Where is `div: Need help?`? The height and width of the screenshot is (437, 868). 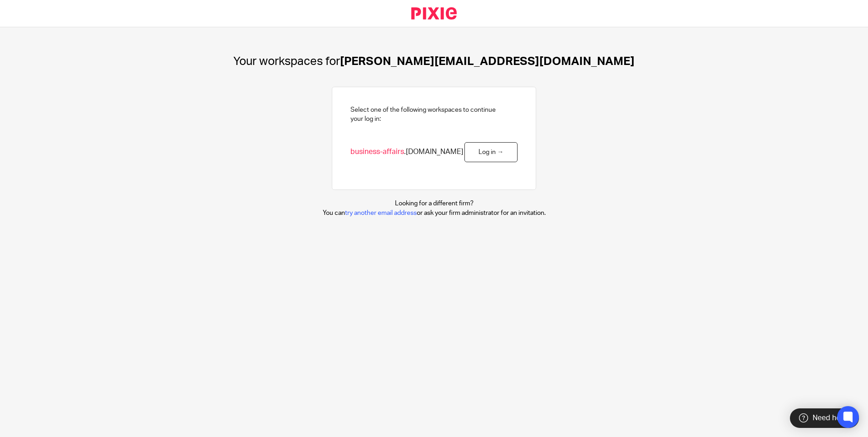 div: Need help? is located at coordinates (824, 418).